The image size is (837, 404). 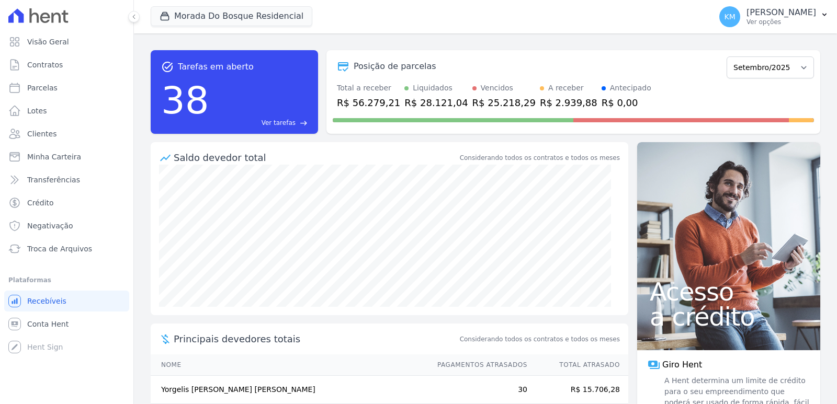 I want to click on span: Acesso, so click(x=728, y=292).